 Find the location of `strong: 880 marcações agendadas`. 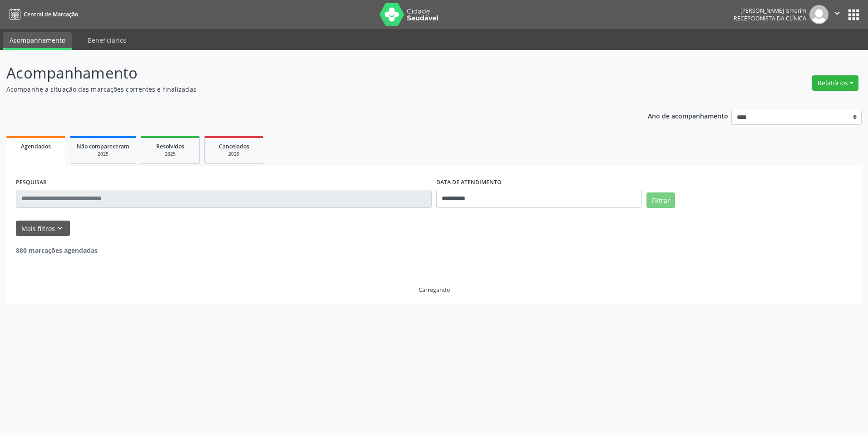

strong: 880 marcações agendadas is located at coordinates (57, 250).